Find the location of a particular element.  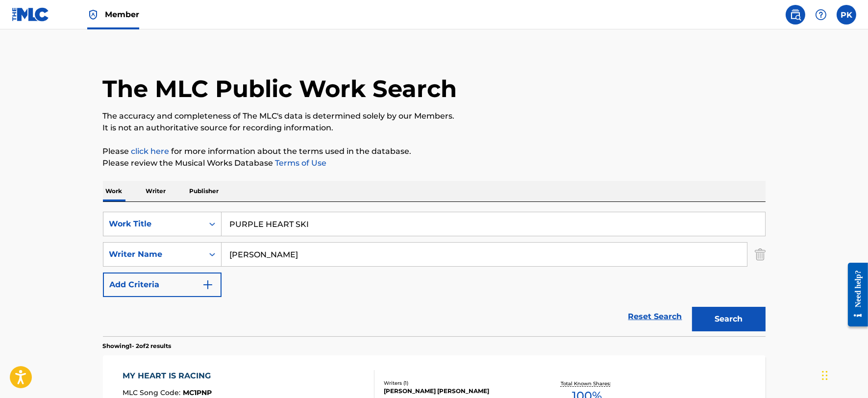

div: User Menu is located at coordinates (847, 15).